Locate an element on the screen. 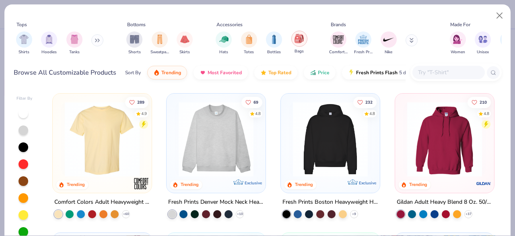 This screenshot has height=236, width=515. img: Hats Image is located at coordinates (224, 39).